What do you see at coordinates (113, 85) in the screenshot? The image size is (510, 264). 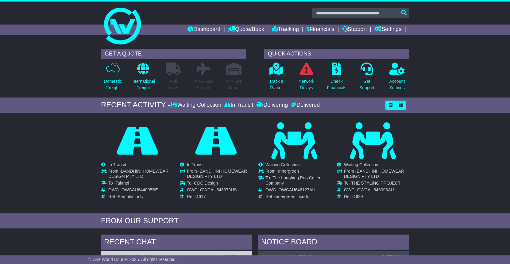 I see `p: Domestic Freight` at bounding box center [113, 85].